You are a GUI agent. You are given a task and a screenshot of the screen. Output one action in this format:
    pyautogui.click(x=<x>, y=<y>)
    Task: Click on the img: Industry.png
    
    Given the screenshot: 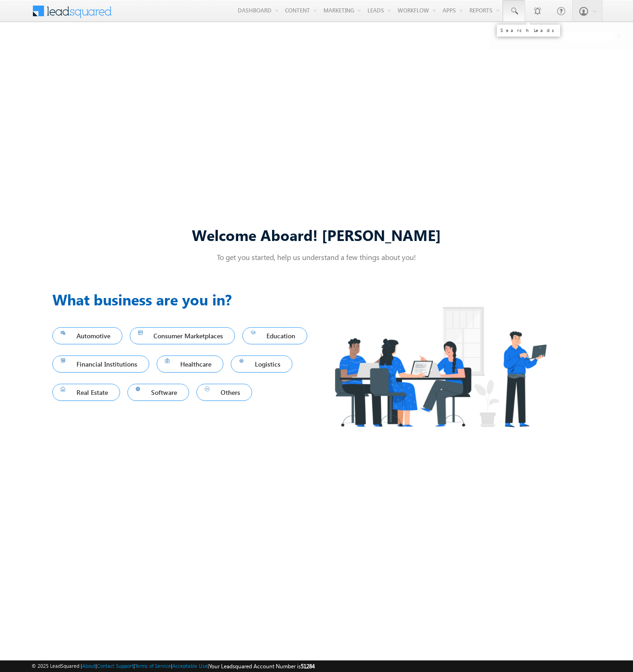 What is the action you would take?
    pyautogui.click(x=441, y=367)
    